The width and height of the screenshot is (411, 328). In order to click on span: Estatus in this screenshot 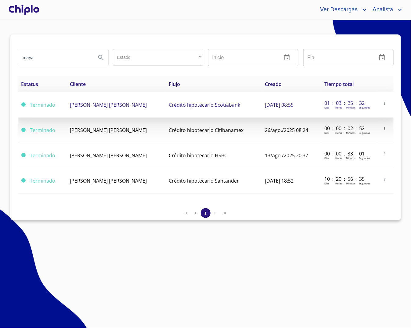, I will do `click(30, 84)`.